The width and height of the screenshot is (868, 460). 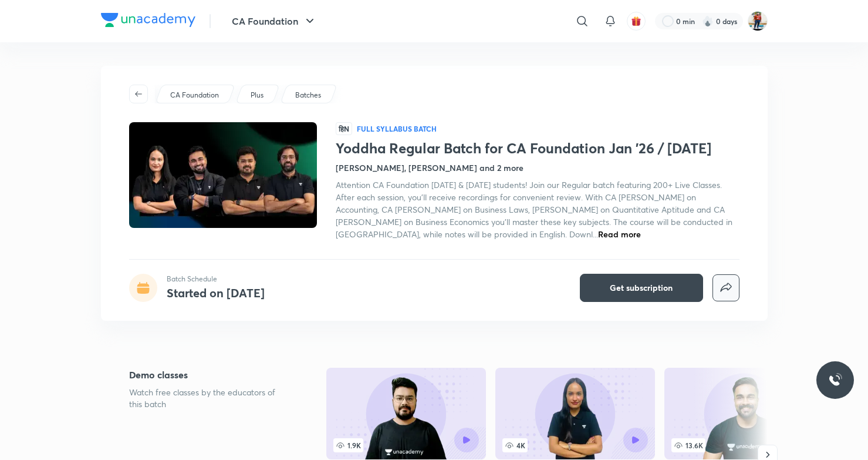 What do you see at coordinates (637, 21) in the screenshot?
I see `button: avatar` at bounding box center [637, 21].